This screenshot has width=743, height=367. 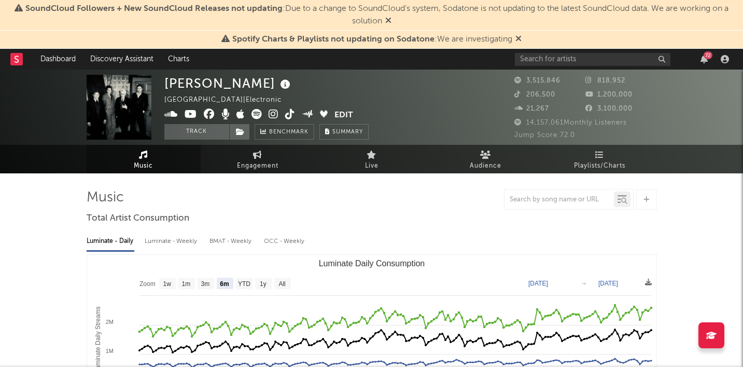 What do you see at coordinates (138, 218) in the screenshot?
I see `span: Total Artist Consumption` at bounding box center [138, 218].